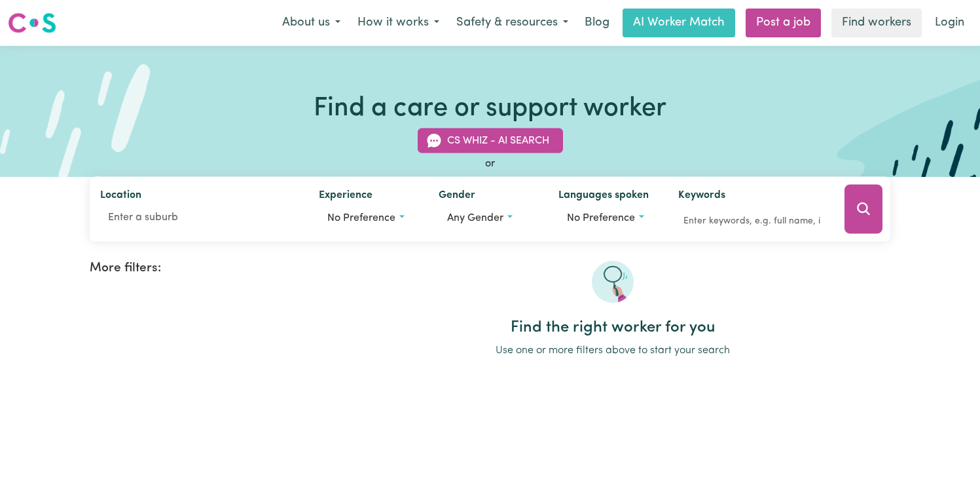 This screenshot has width=980, height=481. I want to click on span: Any gender, so click(475, 218).